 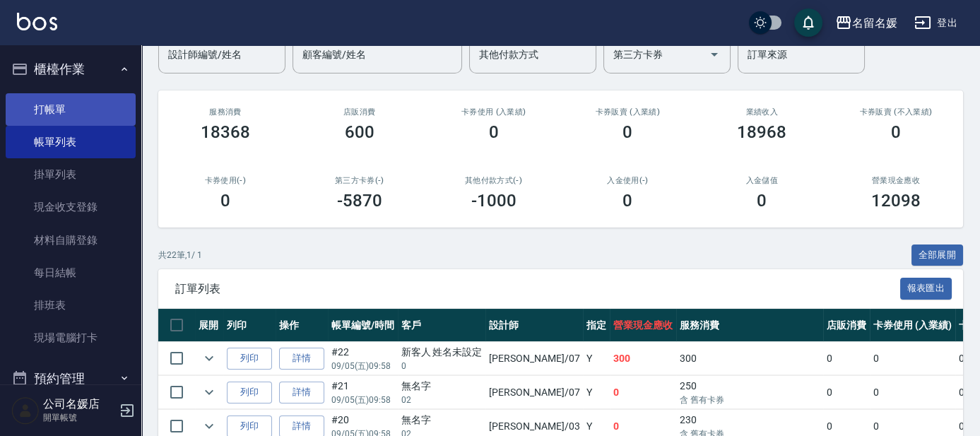 What do you see at coordinates (912, 325) in the screenshot?
I see `th: 卡券使用 (入業績)` at bounding box center [912, 325].